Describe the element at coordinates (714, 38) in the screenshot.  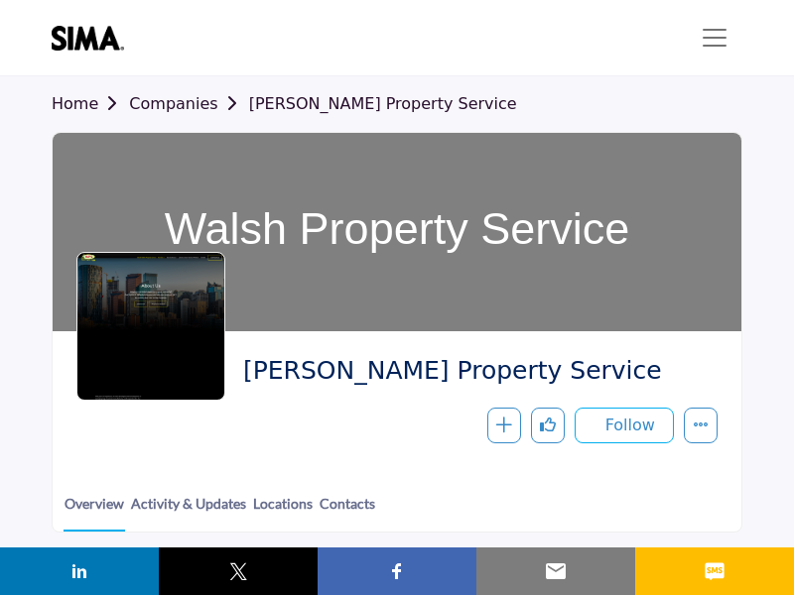
I see `button: Toggle navigation` at that location.